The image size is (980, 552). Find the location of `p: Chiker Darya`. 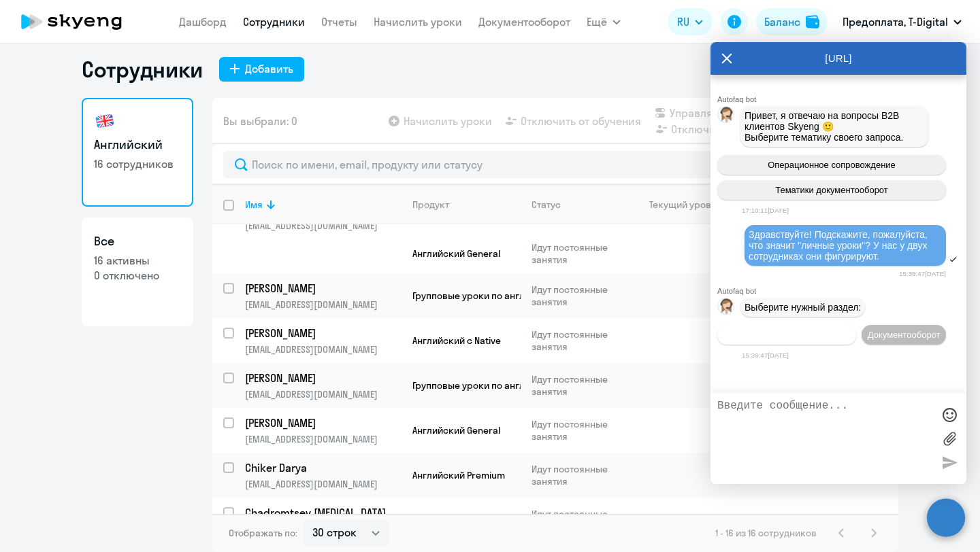

p: Chiker Darya is located at coordinates (322, 468).